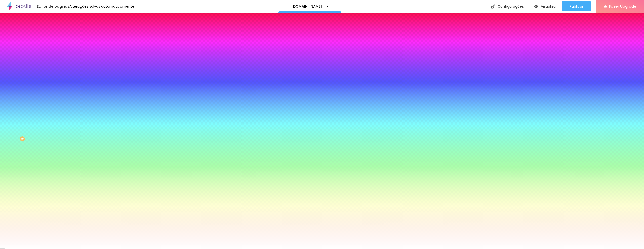 The height and width of the screenshot is (249, 644). I want to click on span: Publicar, so click(576, 7).